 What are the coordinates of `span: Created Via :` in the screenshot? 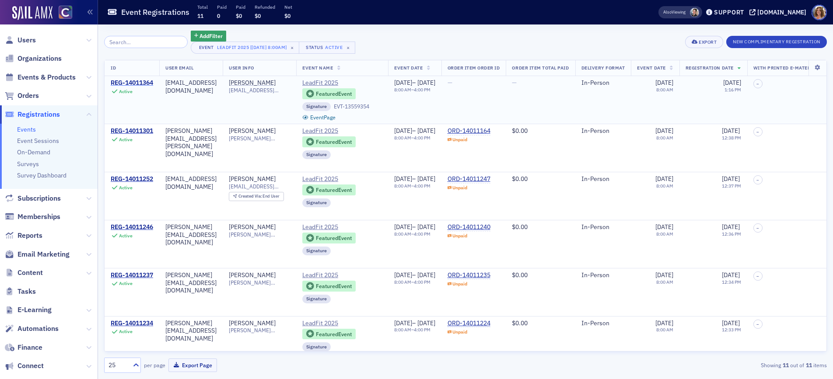 It's located at (251, 196).